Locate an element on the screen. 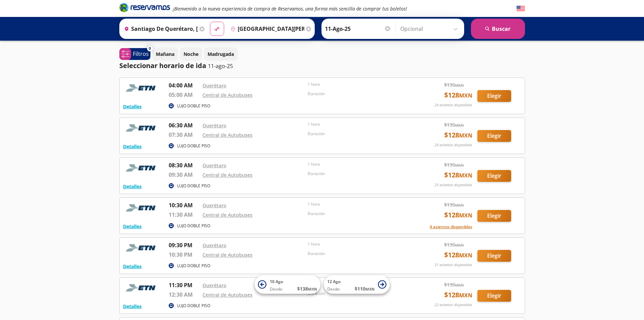 This screenshot has width=644, height=320. button: Buscar is located at coordinates (498, 29).